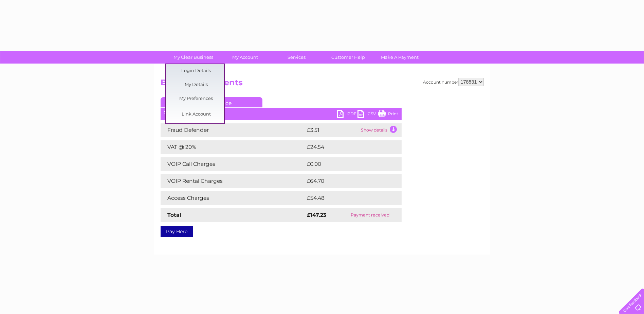 The image size is (644, 314). I want to click on a: Services, so click(296, 57).